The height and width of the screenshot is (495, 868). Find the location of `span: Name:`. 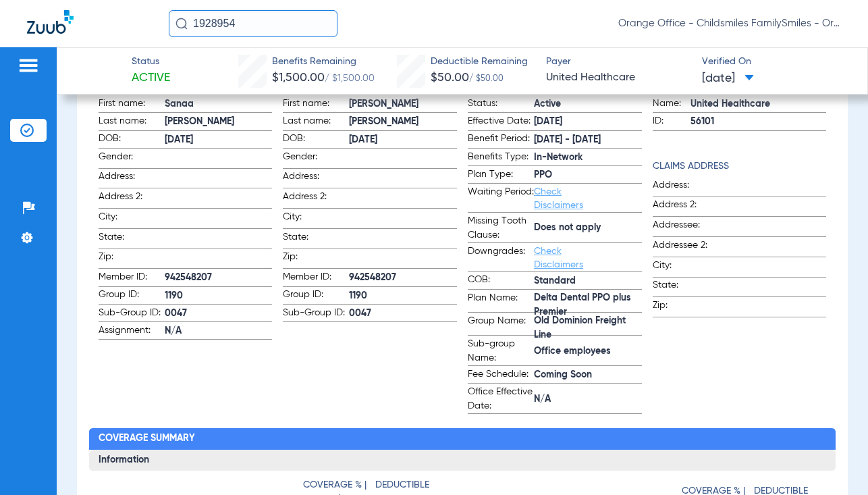

span: Name: is located at coordinates (672, 104).